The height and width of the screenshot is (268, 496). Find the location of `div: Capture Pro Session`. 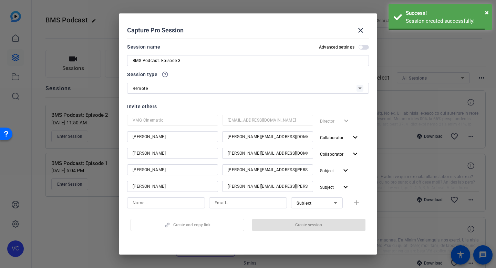

div: Capture Pro Session is located at coordinates (248, 30).